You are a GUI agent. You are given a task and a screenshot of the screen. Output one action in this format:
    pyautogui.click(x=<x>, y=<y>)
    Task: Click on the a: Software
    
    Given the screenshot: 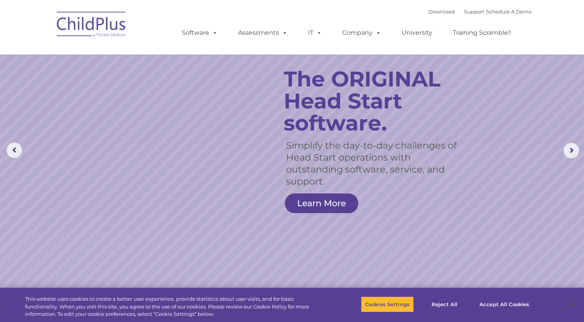 What is the action you would take?
    pyautogui.click(x=200, y=33)
    